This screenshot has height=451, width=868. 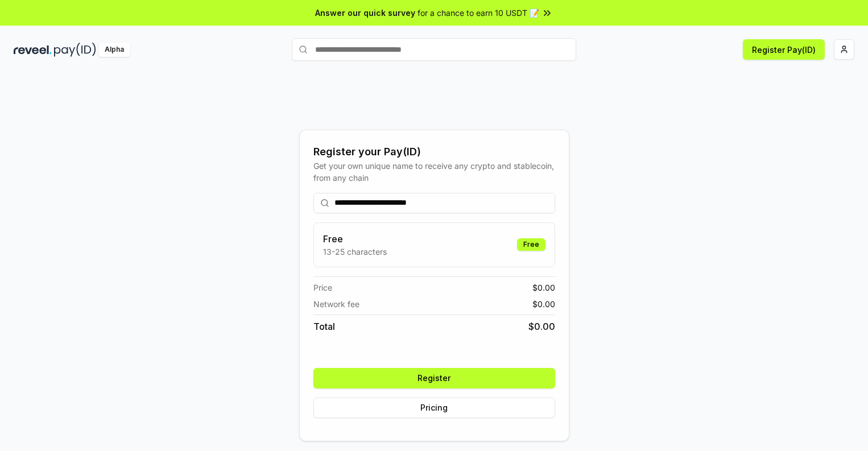 I want to click on span: Total, so click(x=324, y=326).